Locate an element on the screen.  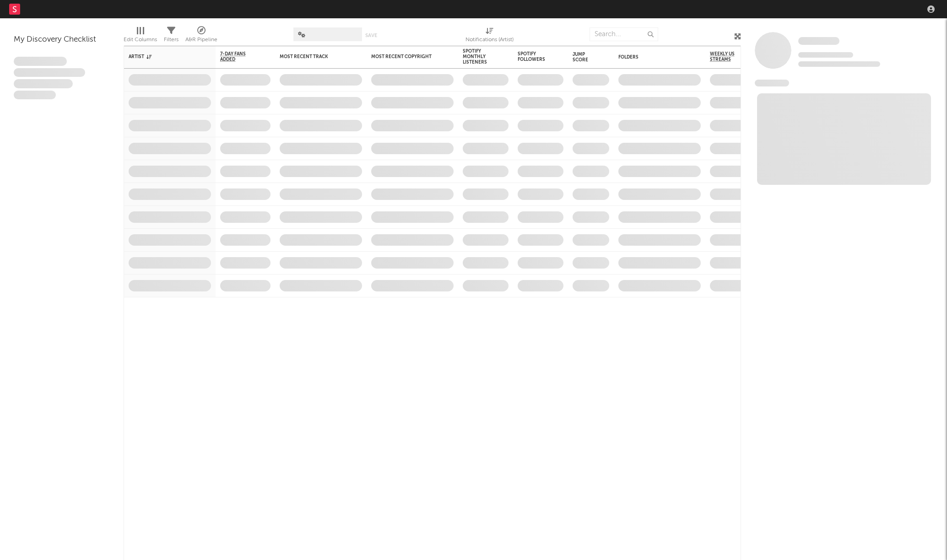
div: Most Recent Track is located at coordinates (314, 57).